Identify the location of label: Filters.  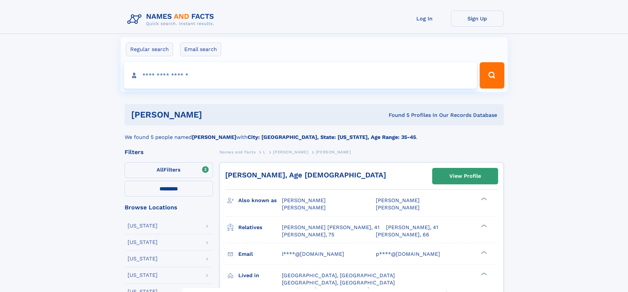
(169, 170).